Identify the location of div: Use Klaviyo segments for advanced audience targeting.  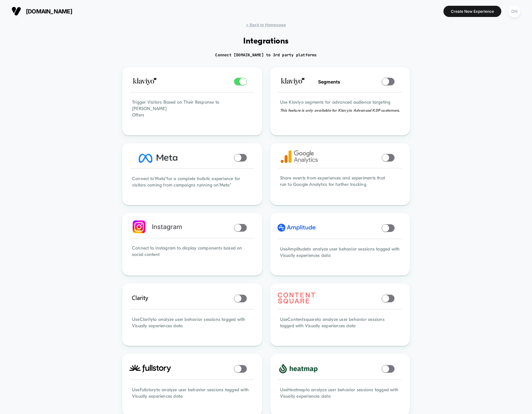
(340, 113).